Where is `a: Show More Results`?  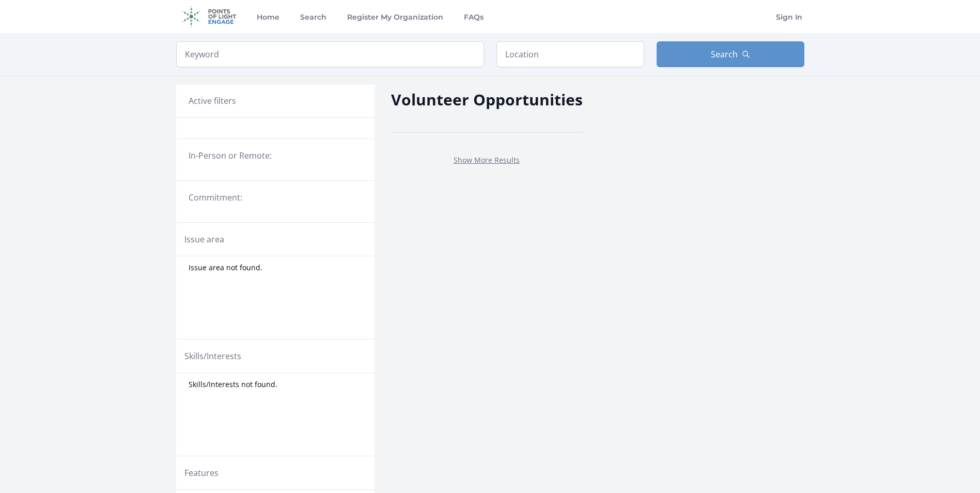 a: Show More Results is located at coordinates (486, 160).